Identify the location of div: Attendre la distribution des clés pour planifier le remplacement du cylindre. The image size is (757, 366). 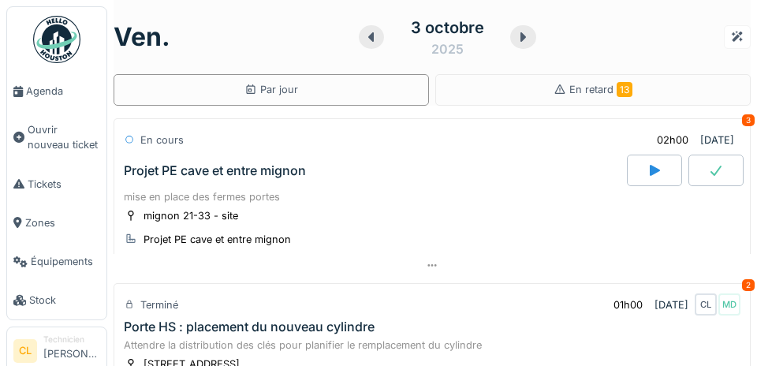
(432, 345).